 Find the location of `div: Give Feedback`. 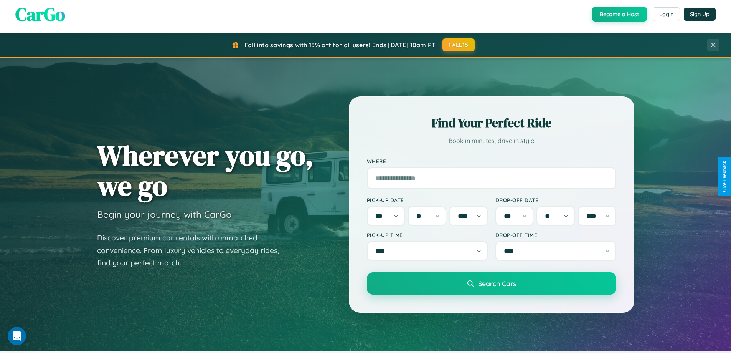

div: Give Feedback is located at coordinates (725, 176).